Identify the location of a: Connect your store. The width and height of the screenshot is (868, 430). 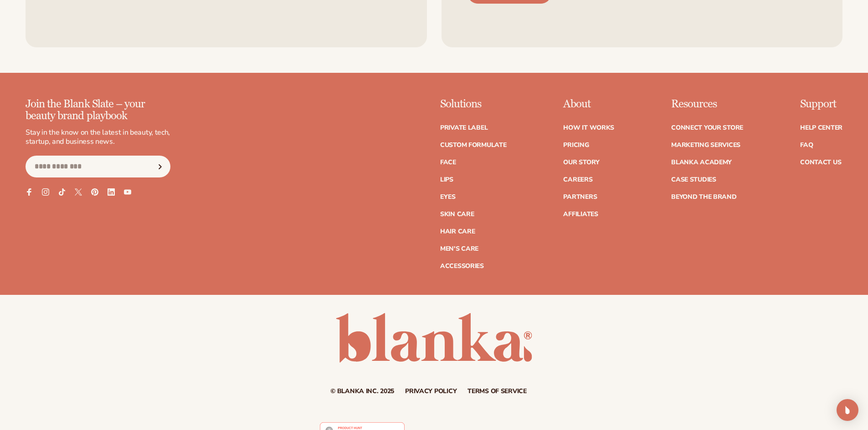
(707, 128).